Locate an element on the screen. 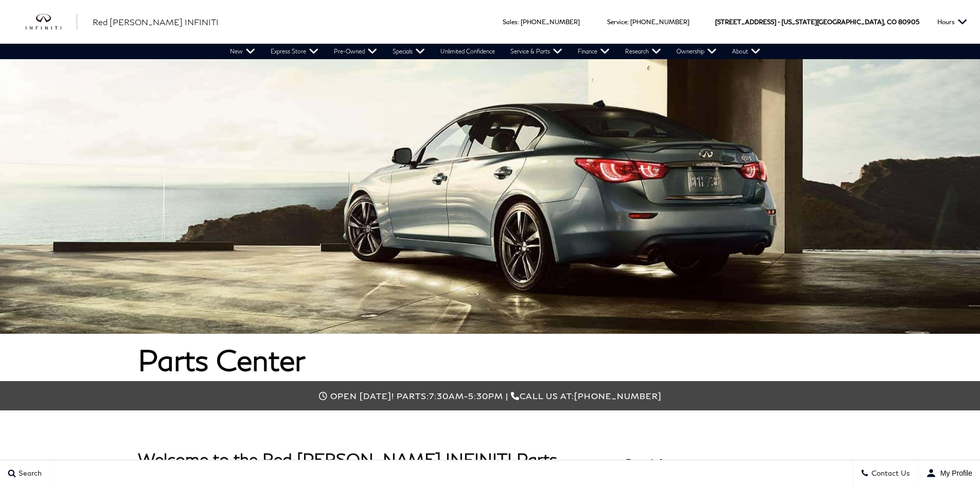 This screenshot has width=980, height=486. a: Finance is located at coordinates (594, 52).